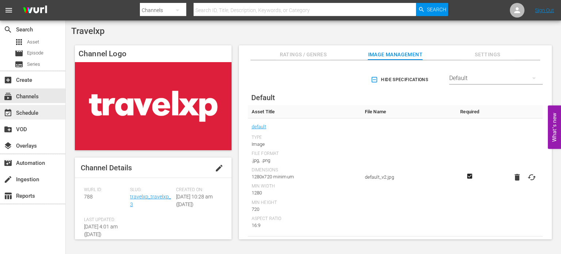  I want to click on span: Travelxp, so click(88, 31).